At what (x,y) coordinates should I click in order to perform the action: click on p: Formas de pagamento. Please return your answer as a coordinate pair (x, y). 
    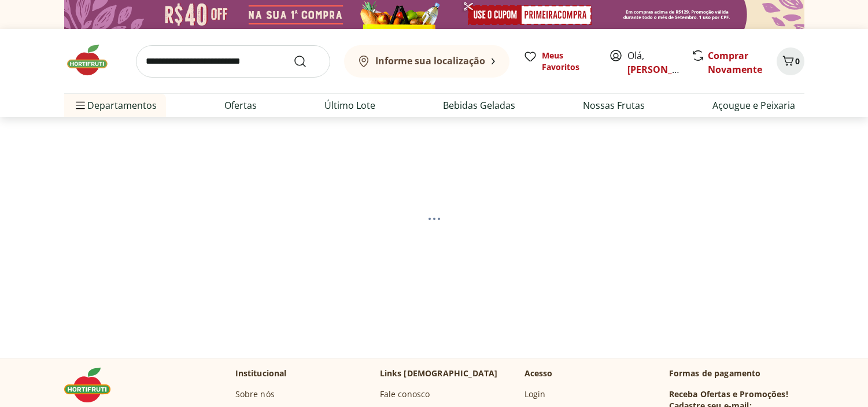
    Looking at the image, I should click on (737, 374).